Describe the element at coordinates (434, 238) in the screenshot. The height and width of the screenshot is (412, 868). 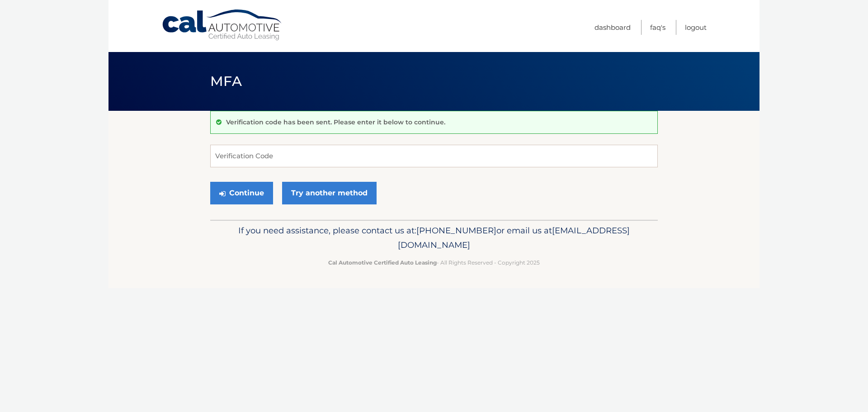
I see `p: If you need assistance, please contact us at: or email us at` at that location.